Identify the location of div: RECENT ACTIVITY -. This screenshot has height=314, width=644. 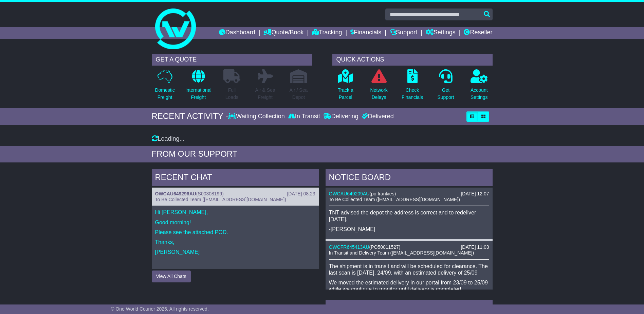
(190, 116).